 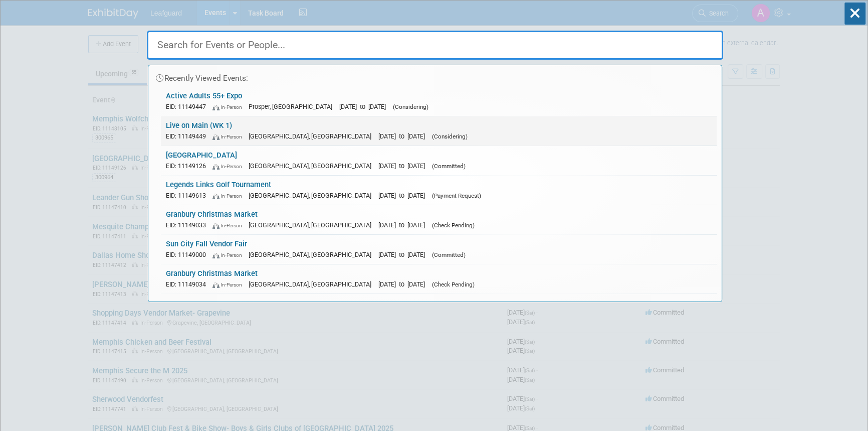 What do you see at coordinates (435, 45) in the screenshot?
I see `input: Search for Events or People...` at bounding box center [435, 45].